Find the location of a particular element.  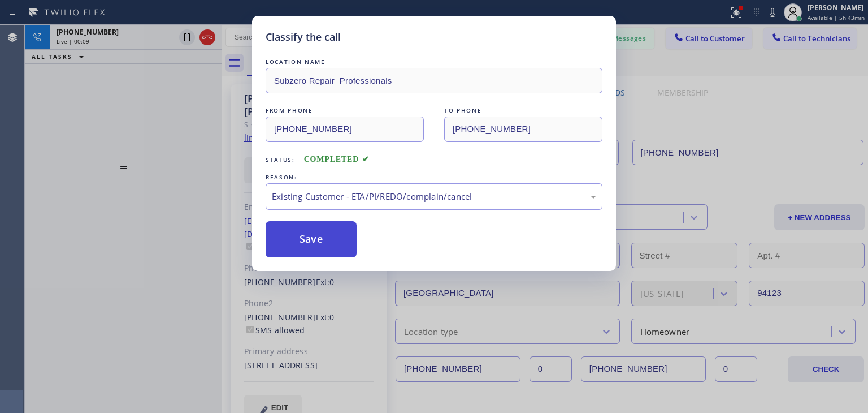

span: Status: is located at coordinates (280, 159).